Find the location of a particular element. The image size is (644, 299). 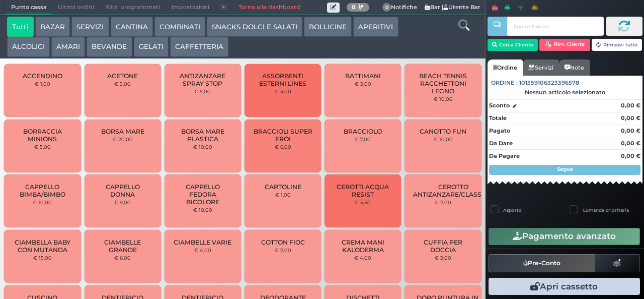

button: BOLLICINE is located at coordinates (327, 27).